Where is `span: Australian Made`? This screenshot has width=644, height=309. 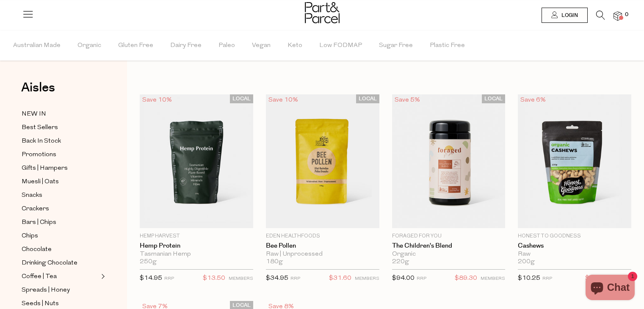 span: Australian Made is located at coordinates (37, 46).